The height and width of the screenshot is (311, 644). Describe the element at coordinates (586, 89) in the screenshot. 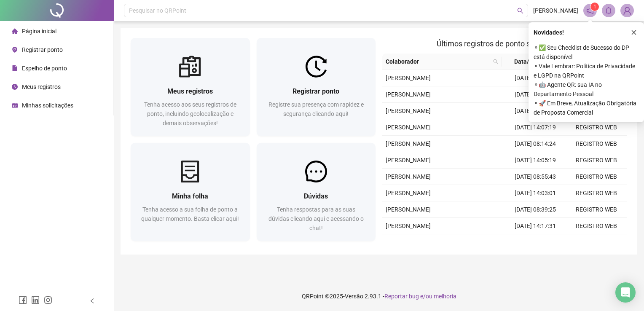

I see `span: ⚬ 🤖 Agente QR: sua IA no Departamento Pessoal` at that location.